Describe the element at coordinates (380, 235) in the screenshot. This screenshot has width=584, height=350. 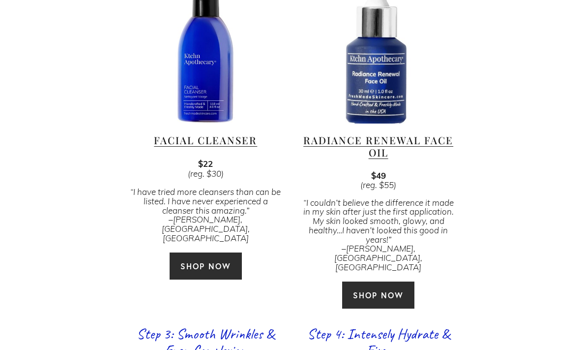
I see `em: “I couldn’t believe the difference it made in my skin after just the first application. My skin l...` at that location.